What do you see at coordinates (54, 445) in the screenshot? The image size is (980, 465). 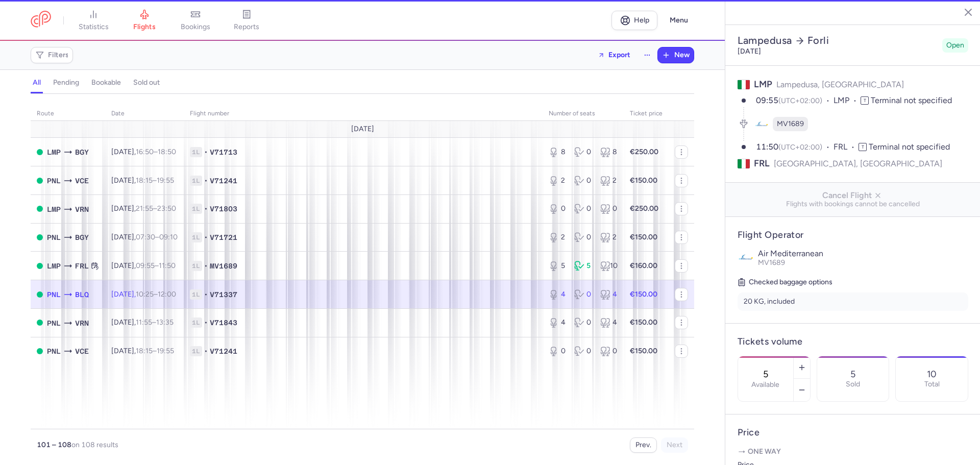 I see `strong: 101 – 108` at bounding box center [54, 445].